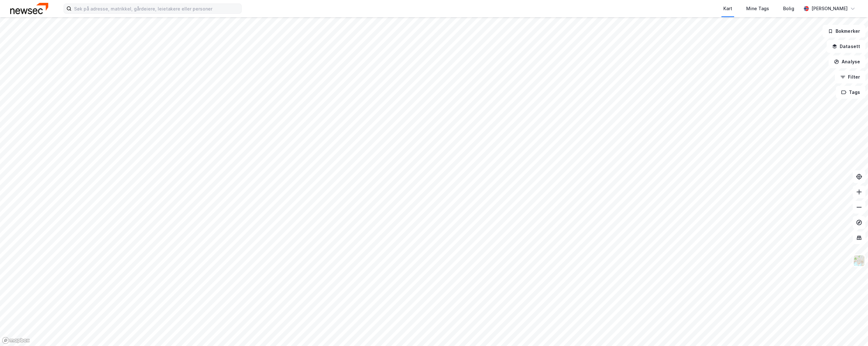 The image size is (868, 346). What do you see at coordinates (757, 9) in the screenshot?
I see `div: Mine Tags` at bounding box center [757, 9].